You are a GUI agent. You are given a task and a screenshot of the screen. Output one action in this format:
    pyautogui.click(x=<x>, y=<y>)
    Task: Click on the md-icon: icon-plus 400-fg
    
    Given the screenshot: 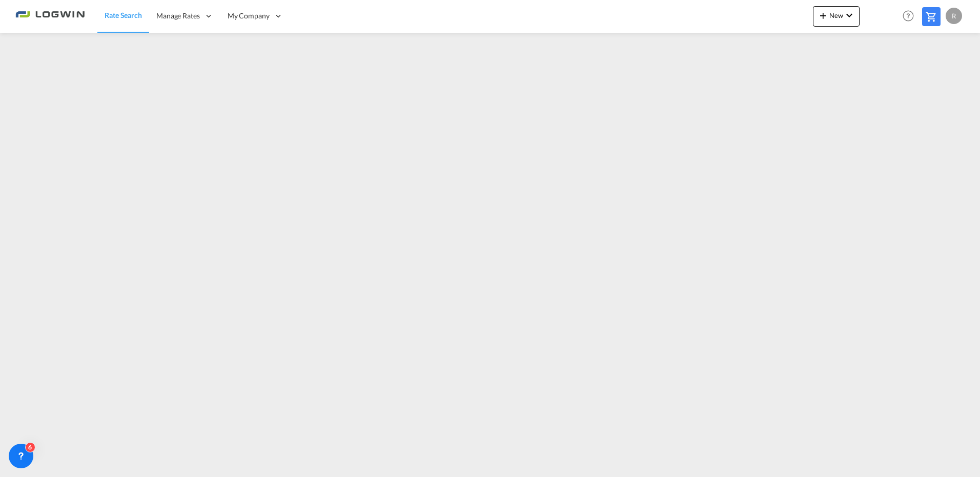 What is the action you would take?
    pyautogui.click(x=823, y=16)
    